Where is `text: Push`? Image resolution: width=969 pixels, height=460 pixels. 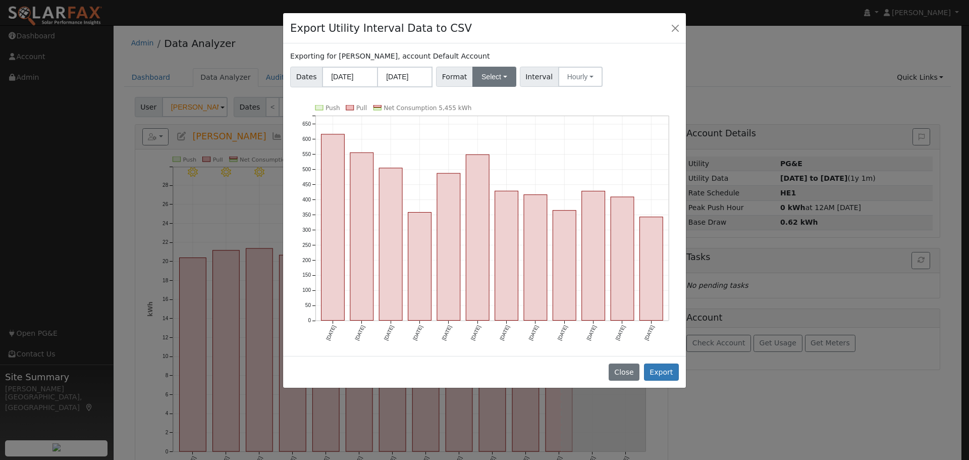 text: Push is located at coordinates (333, 108).